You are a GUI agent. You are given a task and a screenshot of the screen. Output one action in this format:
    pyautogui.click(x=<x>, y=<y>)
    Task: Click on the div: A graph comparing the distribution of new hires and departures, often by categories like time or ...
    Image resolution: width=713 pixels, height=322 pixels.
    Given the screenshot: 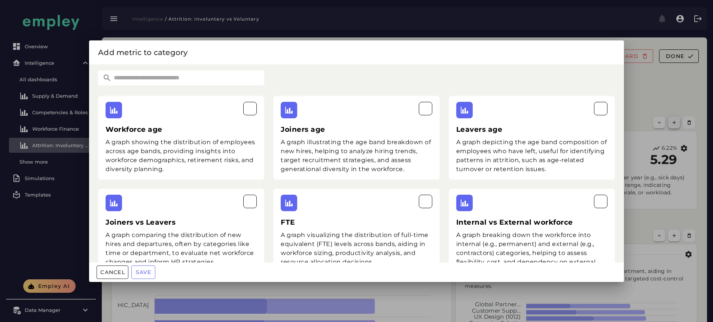 What is the action you would take?
    pyautogui.click(x=181, y=249)
    